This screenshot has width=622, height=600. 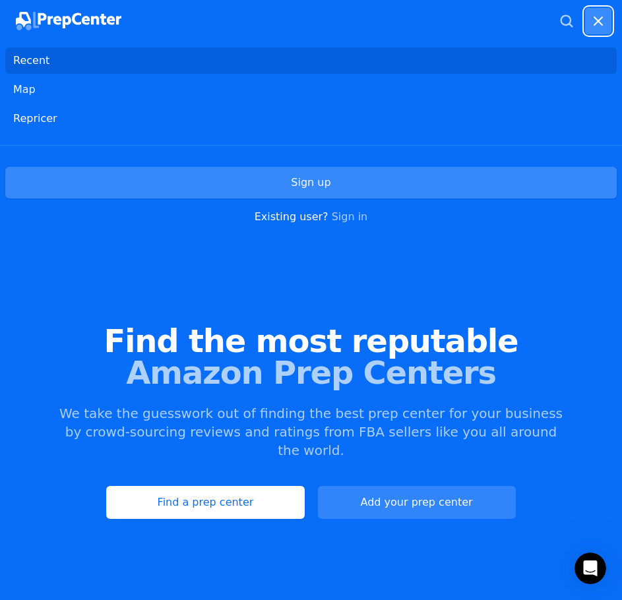 What do you see at coordinates (311, 90) in the screenshot?
I see `a: Map` at bounding box center [311, 90].